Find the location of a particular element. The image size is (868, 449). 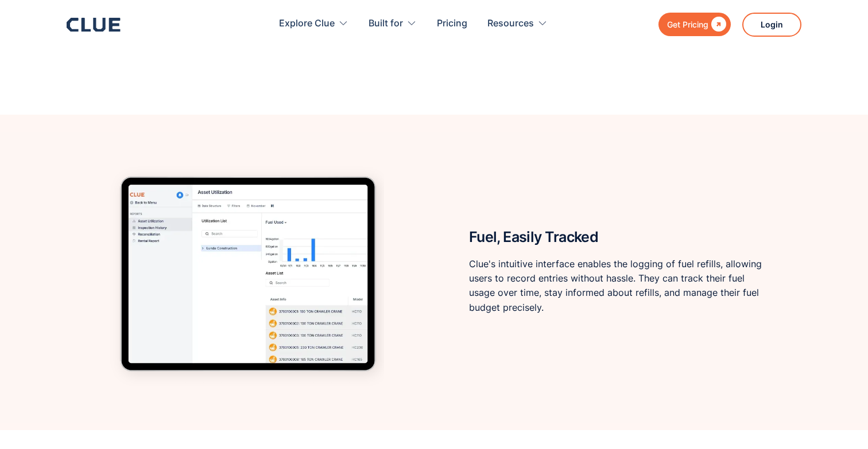

a: Login is located at coordinates (771, 25).